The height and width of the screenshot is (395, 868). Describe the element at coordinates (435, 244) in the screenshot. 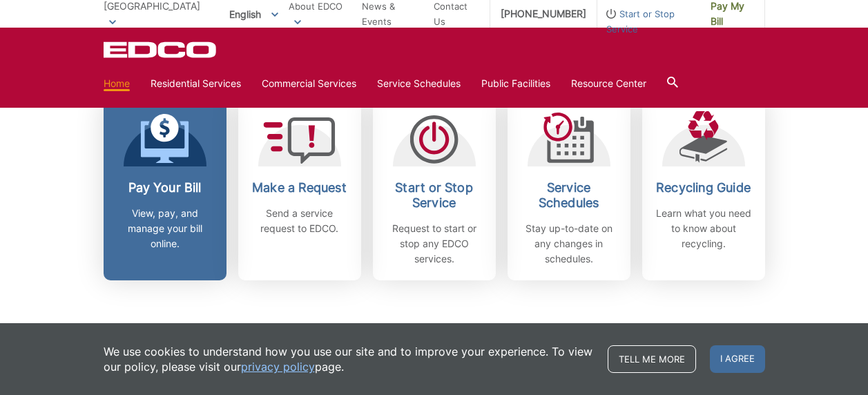

I see `p: Request to start or stop any EDCO services.` at that location.